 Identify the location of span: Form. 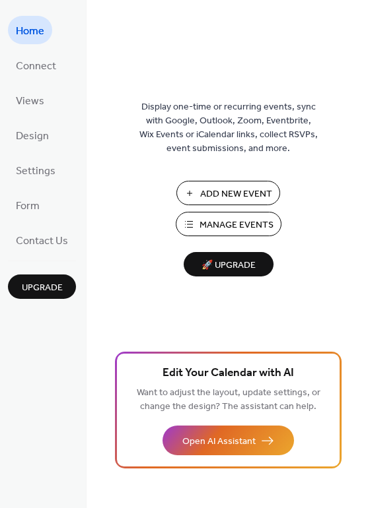
(28, 206).